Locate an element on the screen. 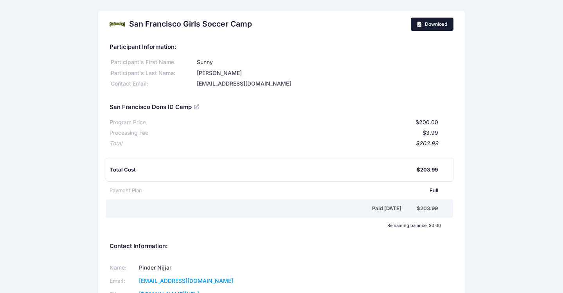  span: $200.00 is located at coordinates (427, 122).